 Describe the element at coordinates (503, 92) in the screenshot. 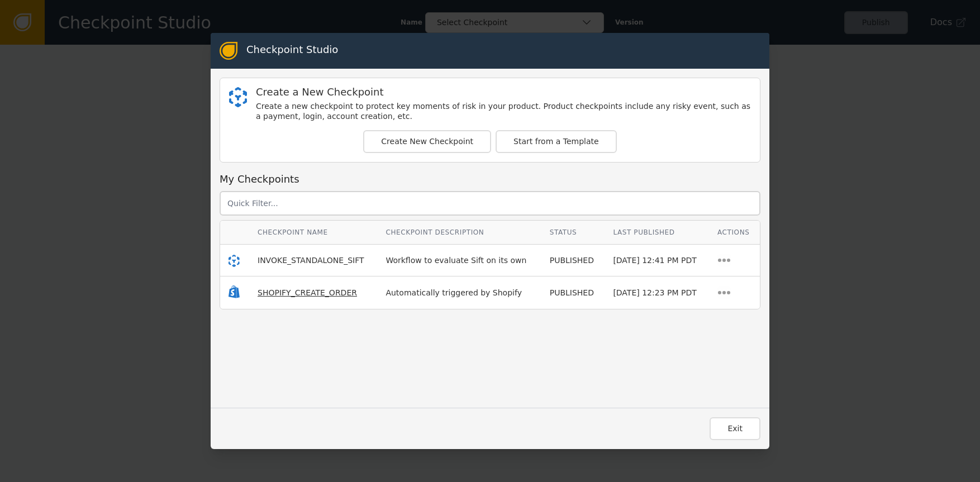

I see `div: Create a New Checkpoint` at that location.